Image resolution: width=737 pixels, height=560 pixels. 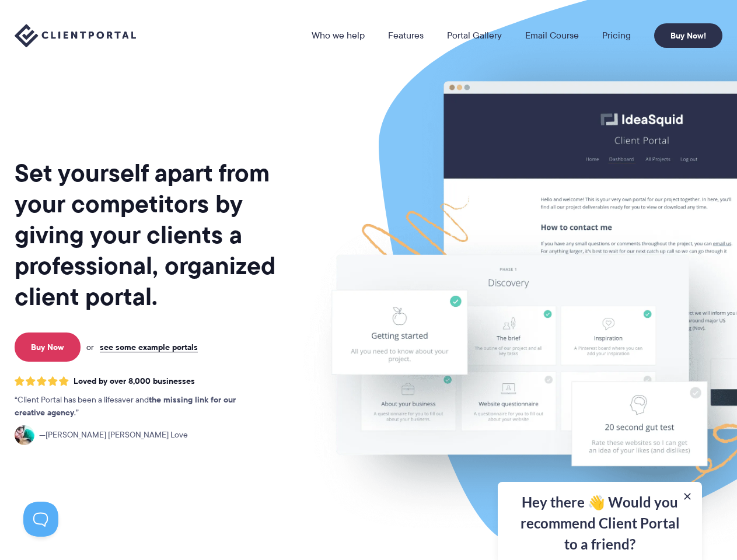 What do you see at coordinates (125, 406) in the screenshot?
I see `strong: the missing link for our creative agency` at bounding box center [125, 406].